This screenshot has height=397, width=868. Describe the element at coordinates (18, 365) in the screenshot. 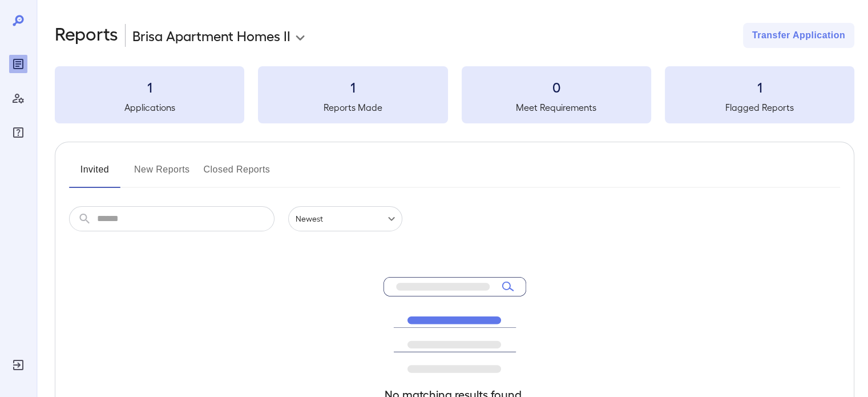

I see `div: Log Out` at that location.